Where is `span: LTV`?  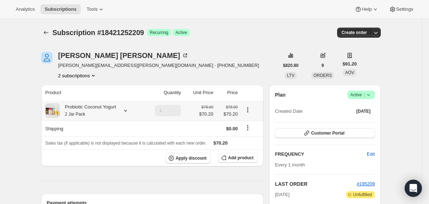
span: LTV is located at coordinates (290, 75).